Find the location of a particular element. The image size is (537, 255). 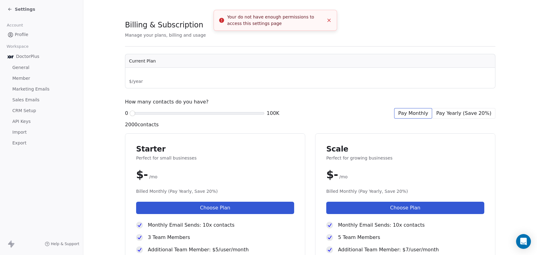

span: 100K is located at coordinates (273, 113).